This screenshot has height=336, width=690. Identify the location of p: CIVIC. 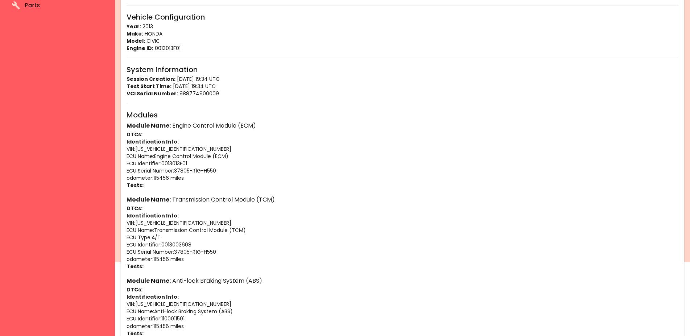
(402, 41).